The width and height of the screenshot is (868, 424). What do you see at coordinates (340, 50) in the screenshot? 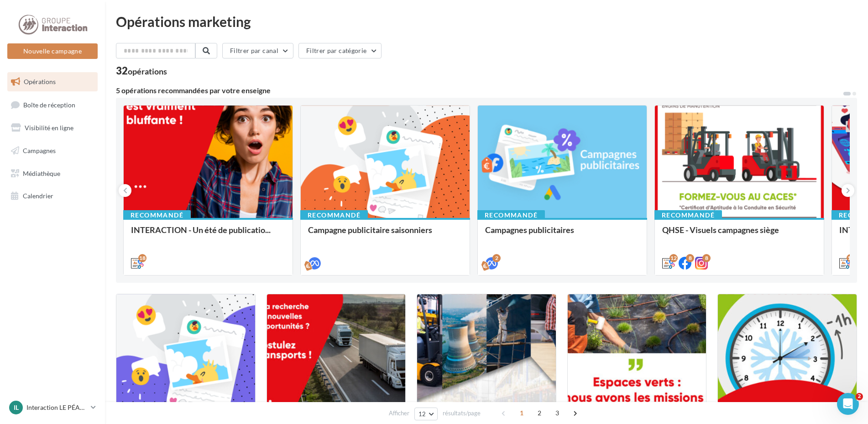
I see `button: Filtrer par catégorie` at bounding box center [340, 50].